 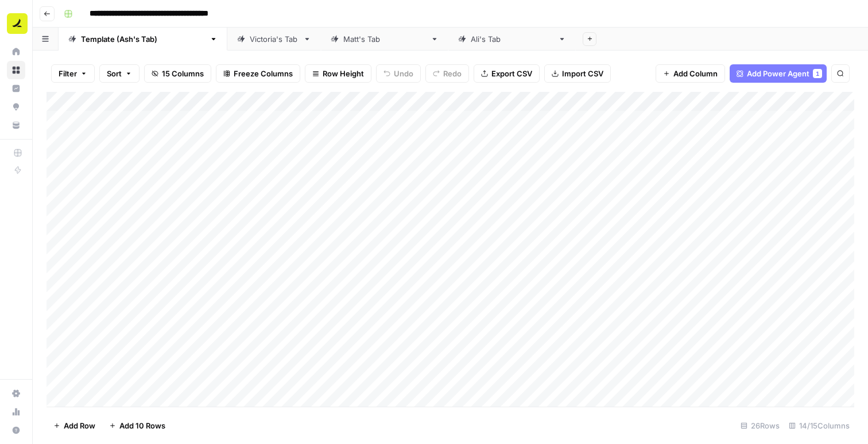 I want to click on a: Browse, so click(x=16, y=70).